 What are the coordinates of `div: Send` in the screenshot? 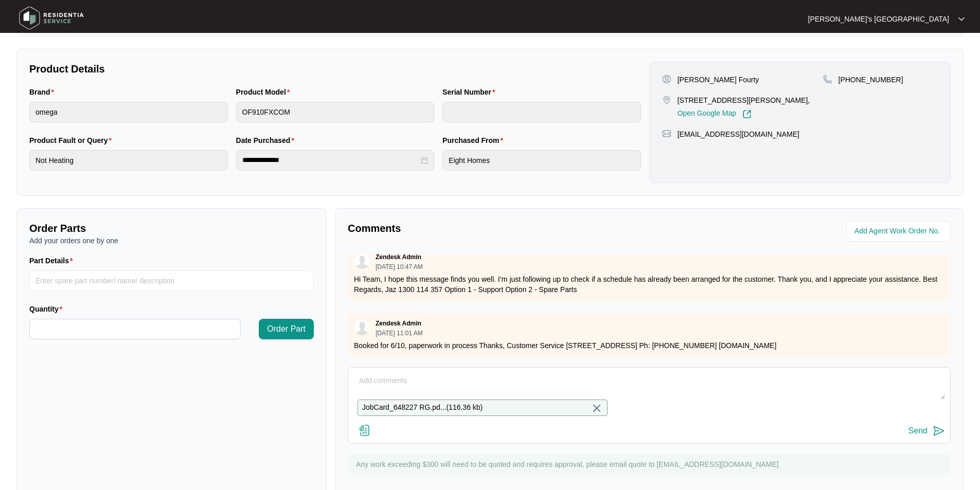 It's located at (918, 431).